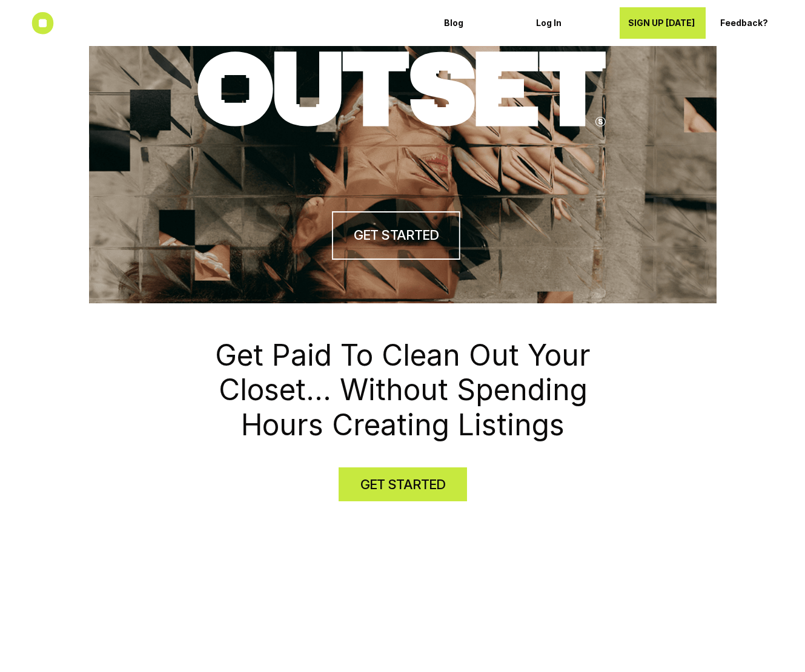 The height and width of the screenshot is (672, 805). I want to click on a: Feedback?, so click(754, 23).